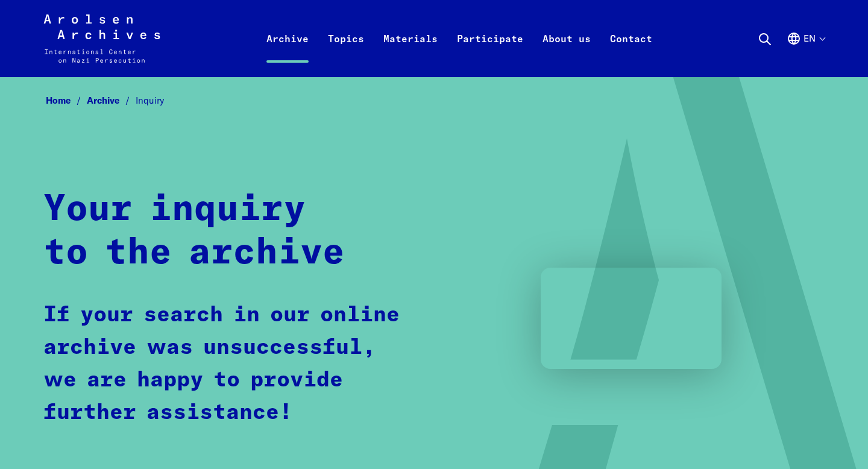 Image resolution: width=868 pixels, height=469 pixels. Describe the element at coordinates (410, 53) in the screenshot. I see `a: Materials` at that location.